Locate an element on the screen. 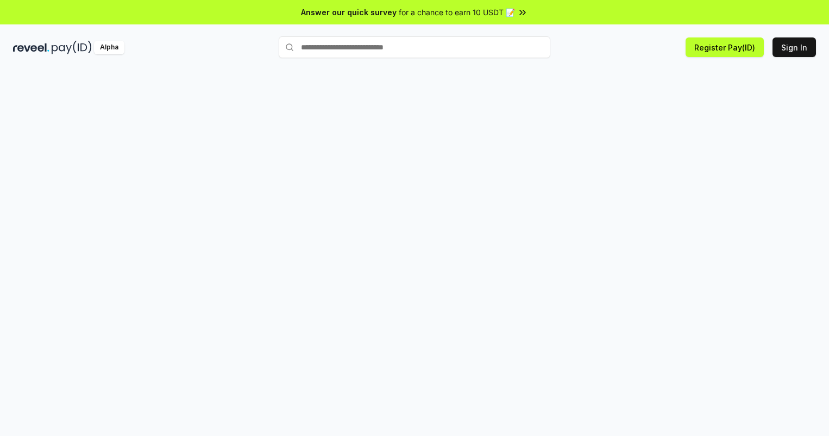  img: pay_id is located at coordinates (72, 47).